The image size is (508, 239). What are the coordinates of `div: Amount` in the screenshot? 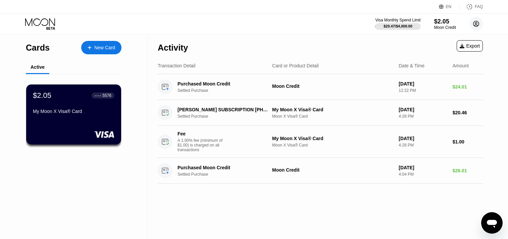 It's located at (460, 66).